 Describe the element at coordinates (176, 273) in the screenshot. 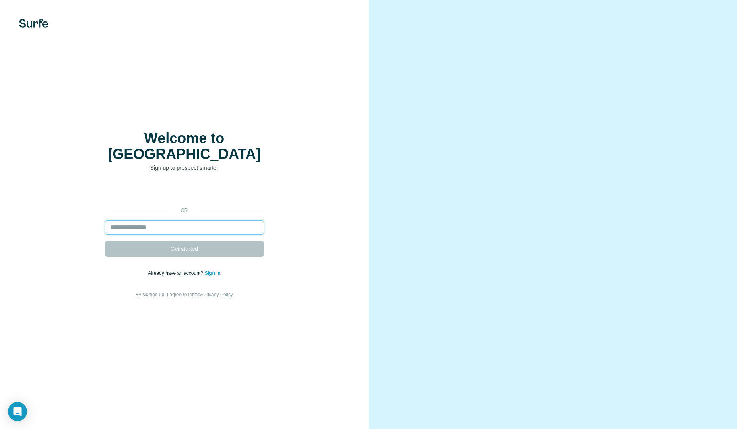

I see `span: Already have an account?` at that location.